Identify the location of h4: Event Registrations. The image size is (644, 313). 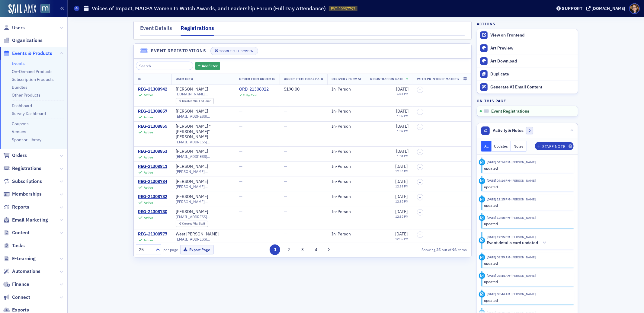
(179, 51).